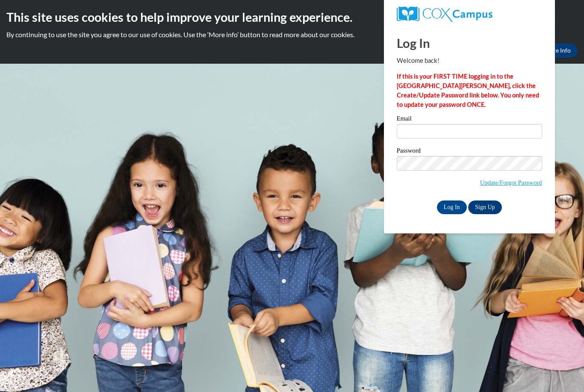 This screenshot has height=392, width=584. I want to click on a: Sign Up, so click(485, 207).